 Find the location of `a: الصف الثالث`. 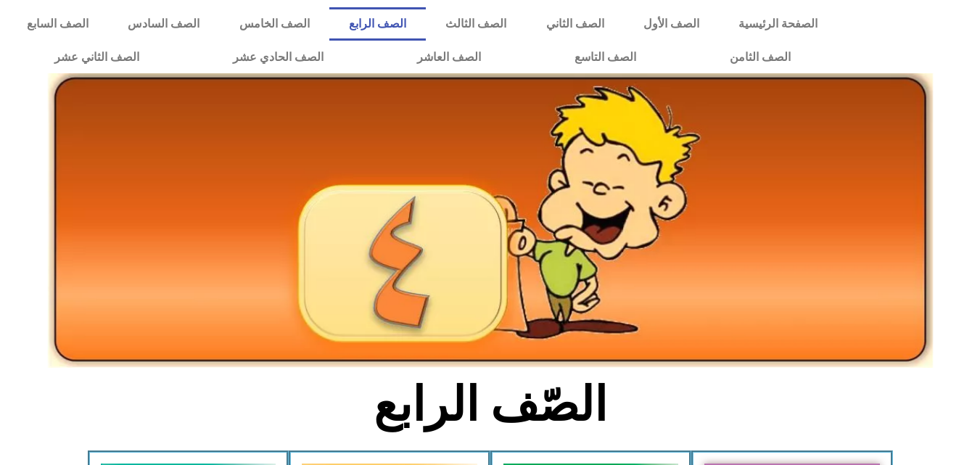

a: الصف الثالث is located at coordinates (476, 24).